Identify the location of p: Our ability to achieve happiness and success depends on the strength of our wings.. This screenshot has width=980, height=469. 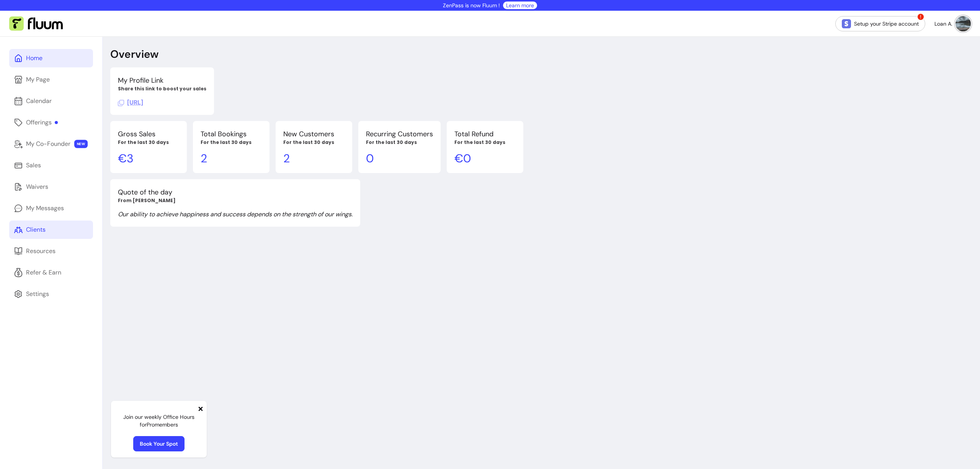
(235, 214).